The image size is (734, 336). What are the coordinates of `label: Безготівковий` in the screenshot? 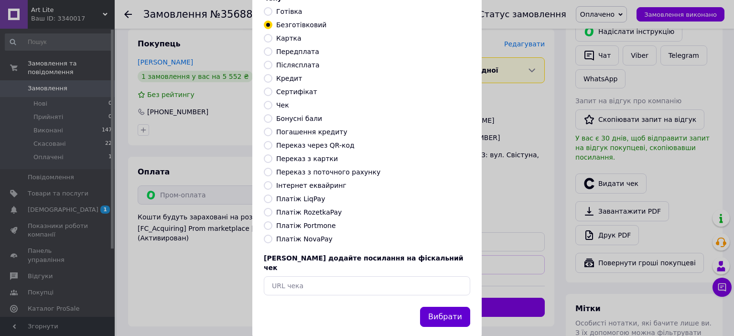 It's located at (301, 25).